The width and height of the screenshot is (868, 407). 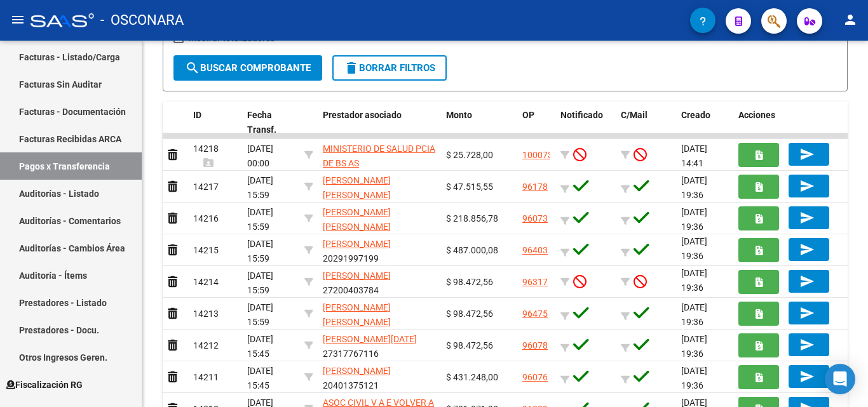 What do you see at coordinates (696, 115) in the screenshot?
I see `span: Creado` at bounding box center [696, 115].